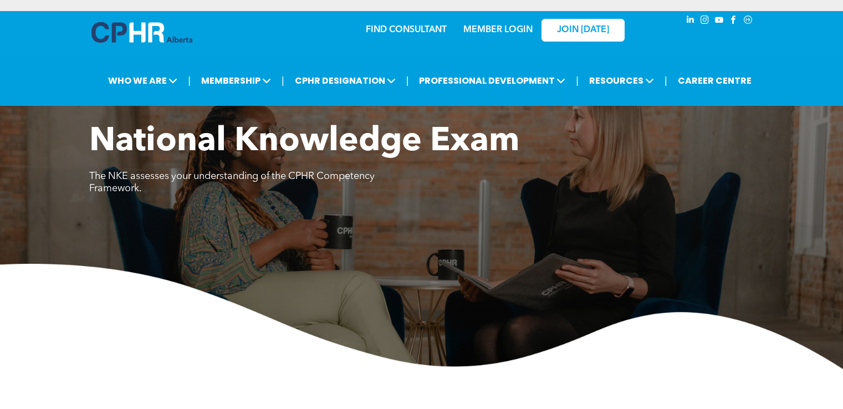 This screenshot has width=843, height=409. I want to click on a: MEMBER LOGIN, so click(498, 30).